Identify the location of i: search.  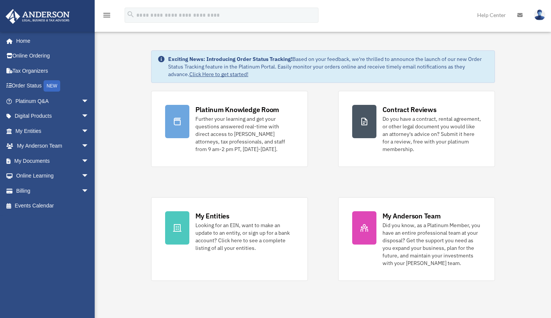
(131, 14).